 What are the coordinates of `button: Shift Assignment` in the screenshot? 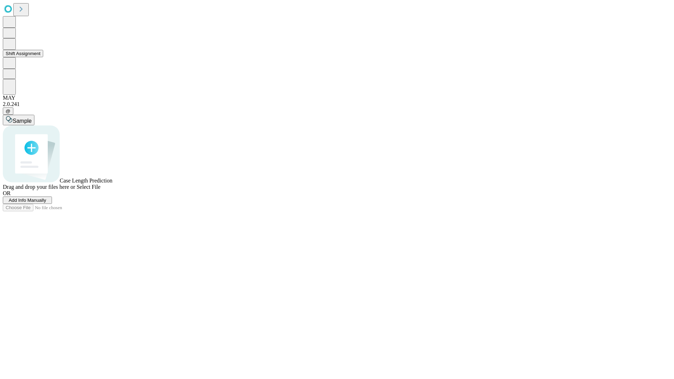 It's located at (23, 53).